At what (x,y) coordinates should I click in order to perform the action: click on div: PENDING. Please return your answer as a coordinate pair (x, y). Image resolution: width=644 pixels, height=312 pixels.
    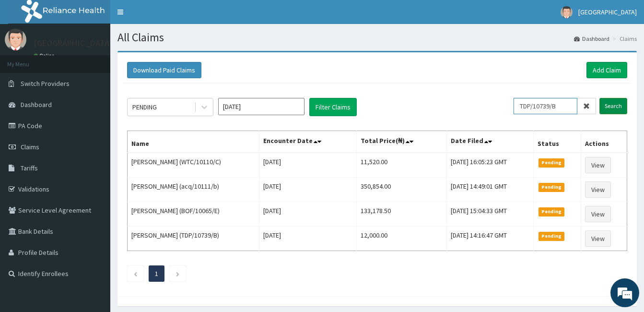
    Looking at the image, I should click on (144, 107).